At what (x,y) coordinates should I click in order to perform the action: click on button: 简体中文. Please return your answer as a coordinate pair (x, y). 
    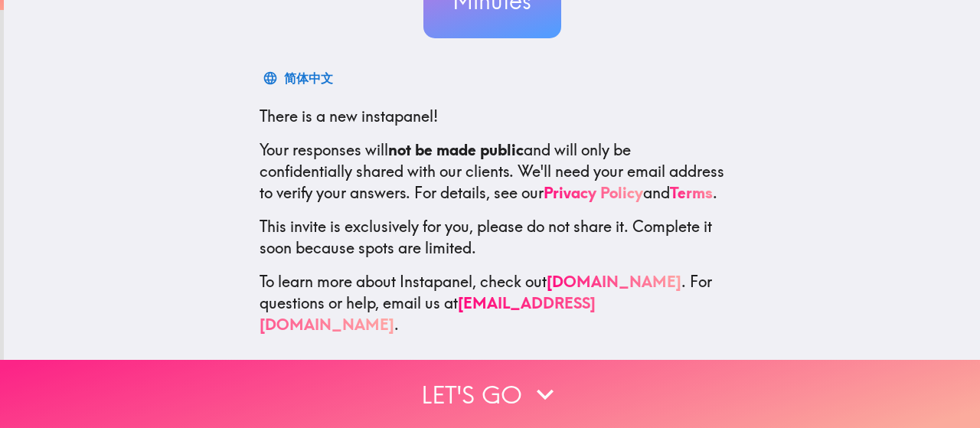
    Looking at the image, I should click on (299, 78).